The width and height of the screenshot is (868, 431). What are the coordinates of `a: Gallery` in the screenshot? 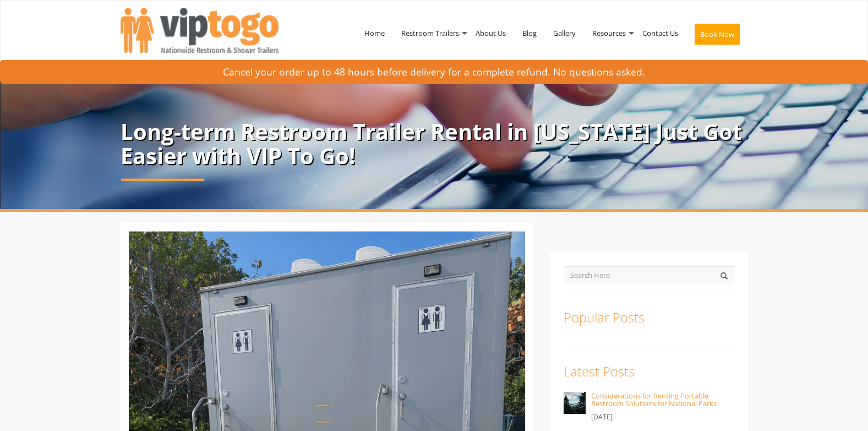 It's located at (564, 33).